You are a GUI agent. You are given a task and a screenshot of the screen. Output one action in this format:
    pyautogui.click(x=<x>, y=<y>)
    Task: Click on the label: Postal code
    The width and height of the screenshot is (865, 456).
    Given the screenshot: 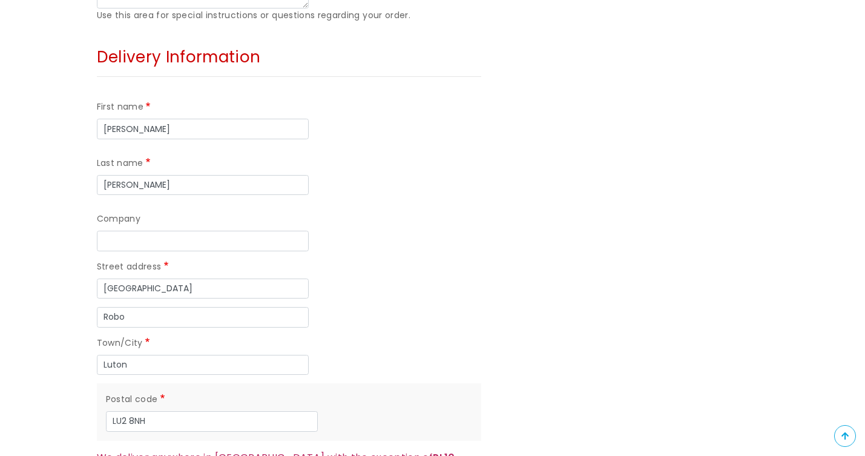 What is the action you would take?
    pyautogui.click(x=136, y=399)
    